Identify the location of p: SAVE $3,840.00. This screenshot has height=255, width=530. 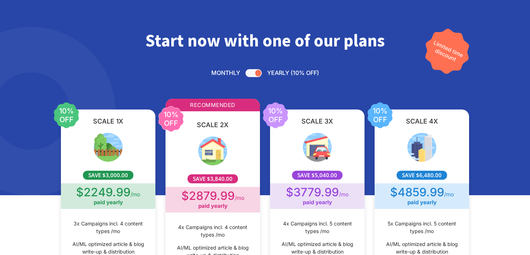
(213, 179).